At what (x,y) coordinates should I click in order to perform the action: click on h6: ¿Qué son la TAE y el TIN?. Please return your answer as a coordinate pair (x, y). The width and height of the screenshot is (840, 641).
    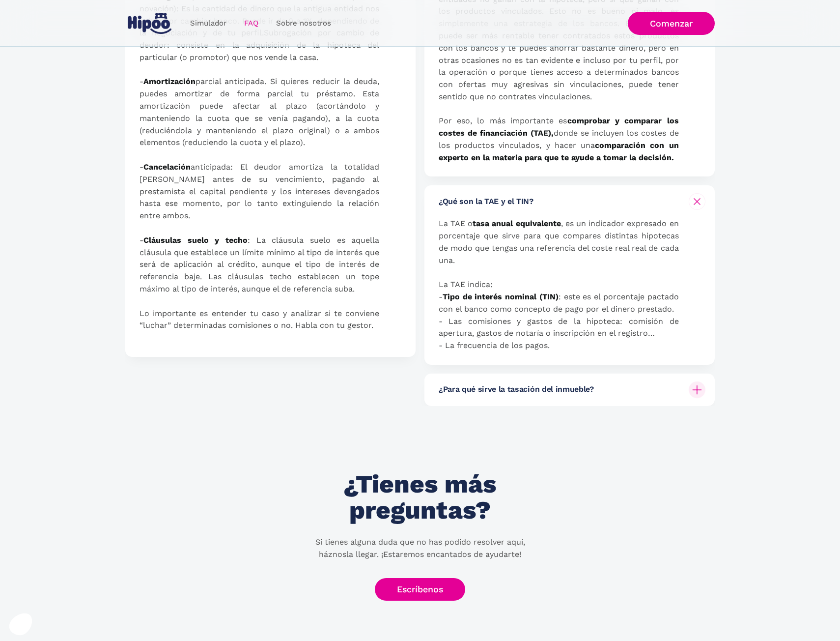
    Looking at the image, I should click on (486, 202).